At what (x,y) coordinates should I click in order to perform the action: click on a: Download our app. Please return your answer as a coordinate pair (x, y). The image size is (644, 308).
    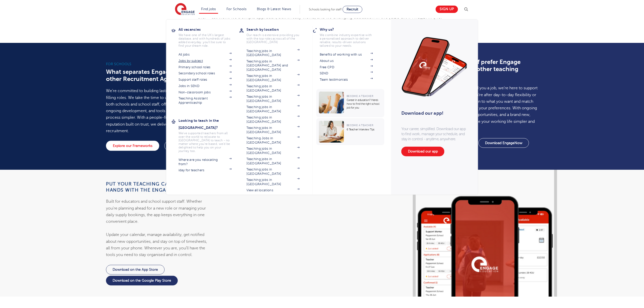
    Looking at the image, I should click on (423, 151).